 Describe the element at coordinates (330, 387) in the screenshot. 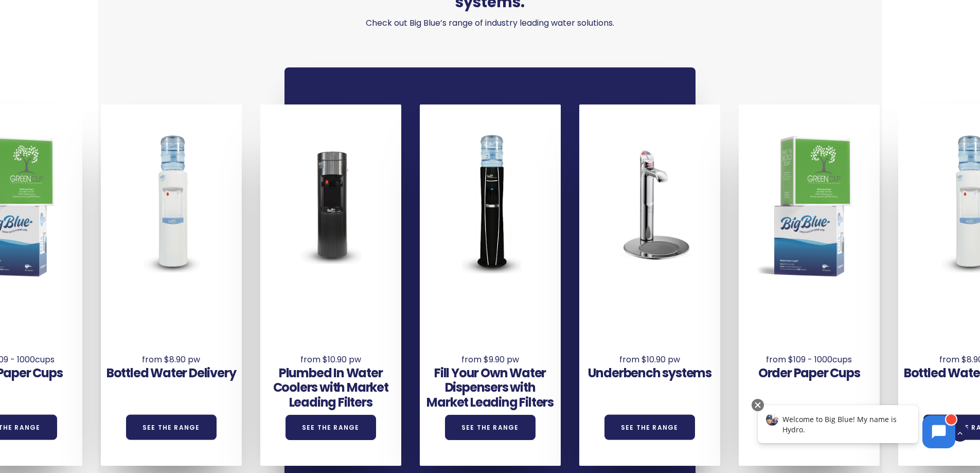

I see `a: Plumbed In Water Coolers with Market Leading Filters` at that location.